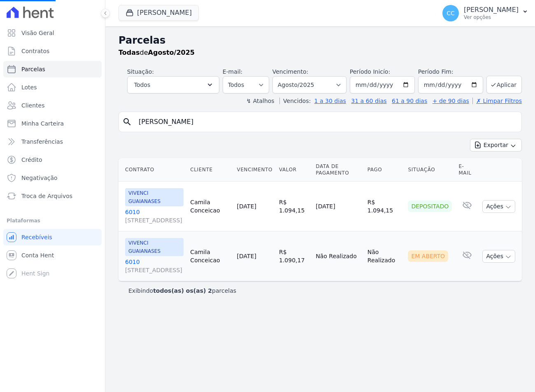 The width and height of the screenshot is (535, 392). What do you see at coordinates (451, 13) in the screenshot?
I see `span: CC` at bounding box center [451, 13].